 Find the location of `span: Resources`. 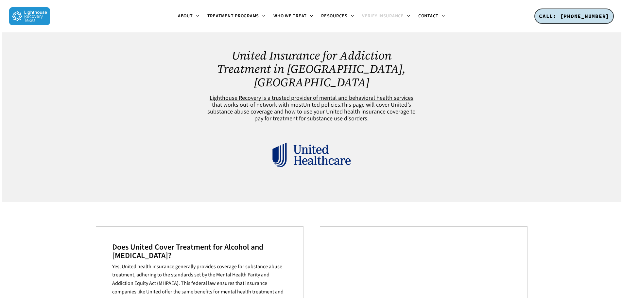

span: Resources is located at coordinates (334, 16).